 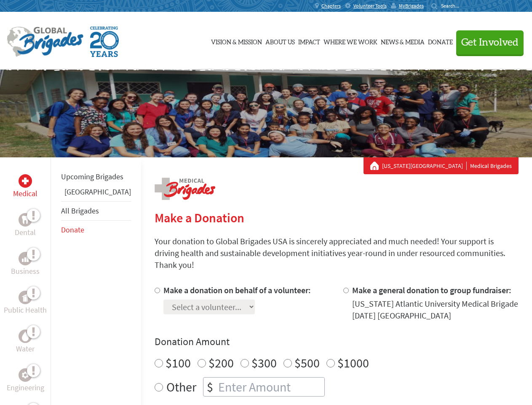 I want to click on a: EngineeringEngineering, so click(x=25, y=381).